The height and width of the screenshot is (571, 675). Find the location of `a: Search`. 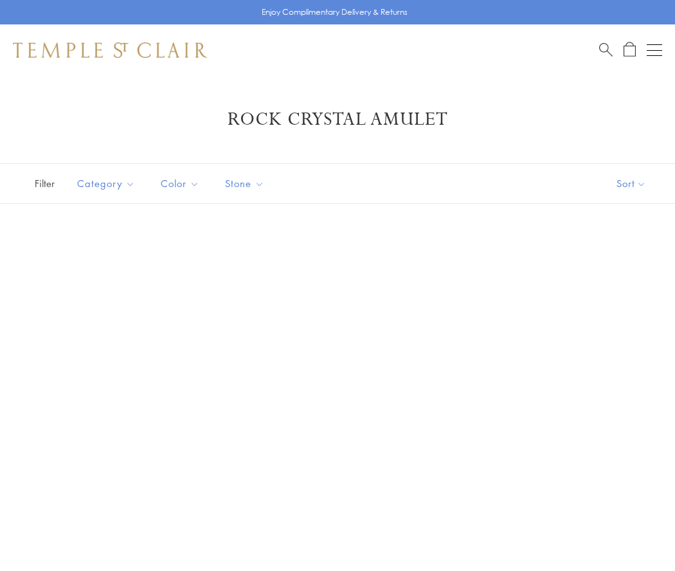

a: Search is located at coordinates (606, 50).